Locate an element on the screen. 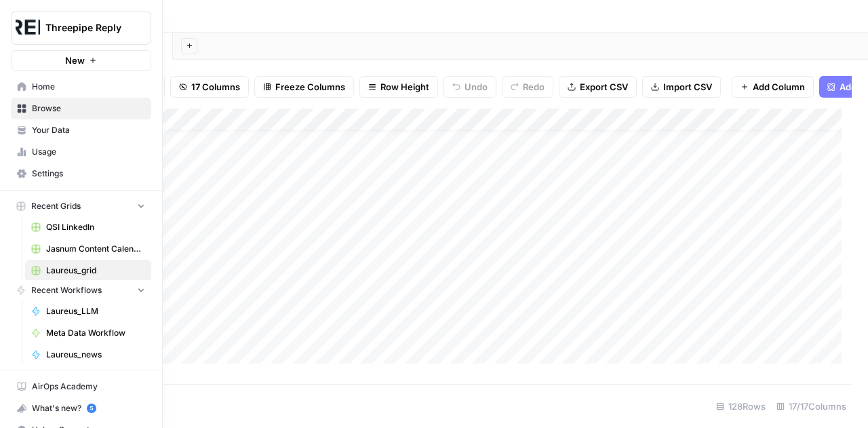 This screenshot has height=428, width=868. a: Laureus_grid is located at coordinates (88, 271).